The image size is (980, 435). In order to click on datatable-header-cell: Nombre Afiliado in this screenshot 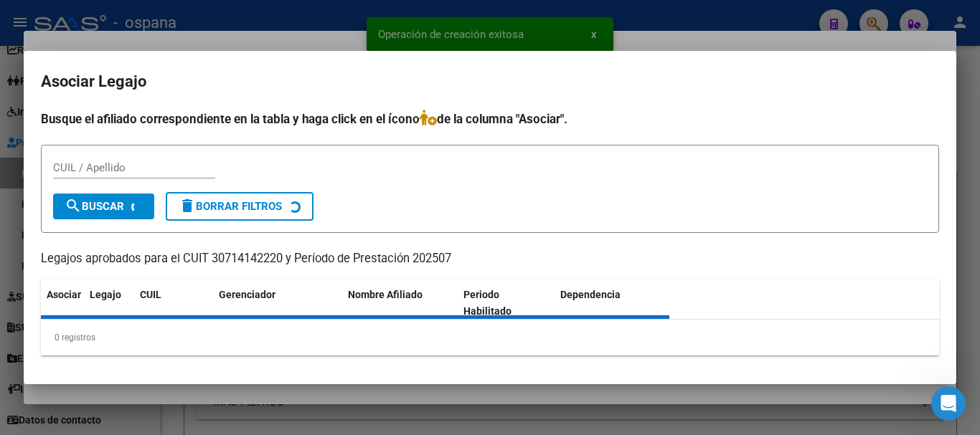, I will do `click(399, 304)`.